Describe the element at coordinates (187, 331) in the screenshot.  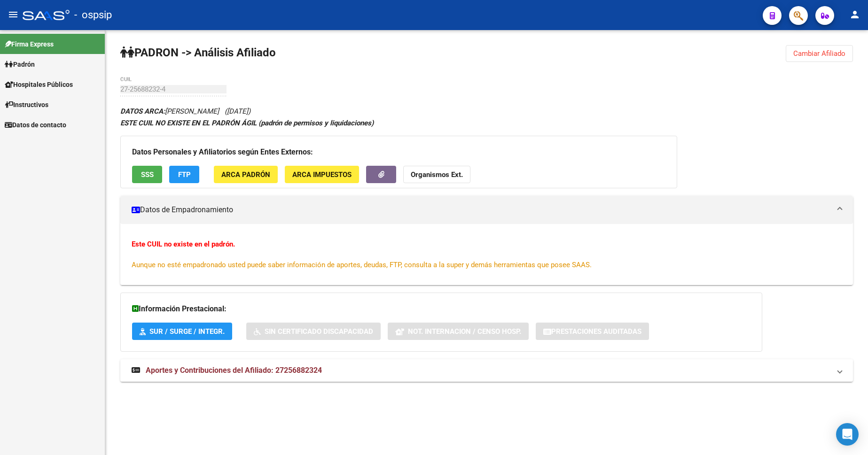
I see `span: SUR / SURGE / INTEGR.` at that location.